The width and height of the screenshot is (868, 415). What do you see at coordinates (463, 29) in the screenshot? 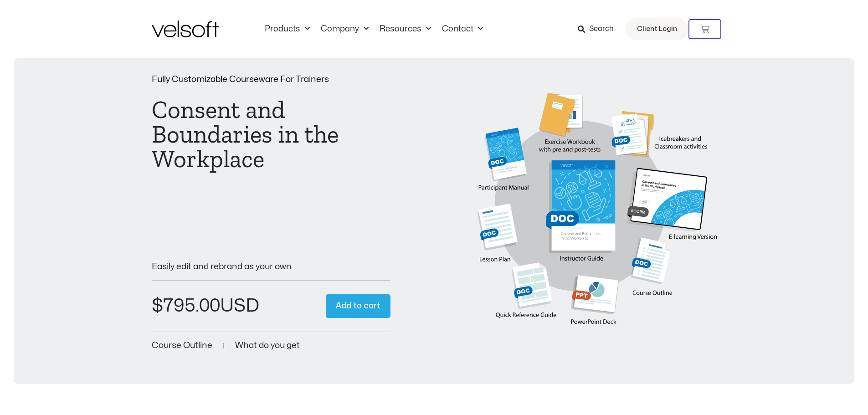
I see `a: ContactMenu Toggle` at bounding box center [463, 29].